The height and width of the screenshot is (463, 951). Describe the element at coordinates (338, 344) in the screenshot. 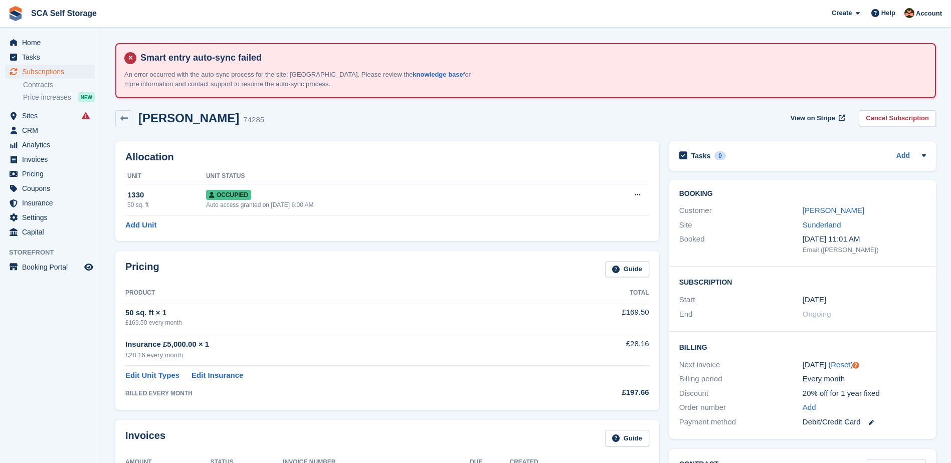

I see `div: Insurance £5,000.00 × 1` at that location.